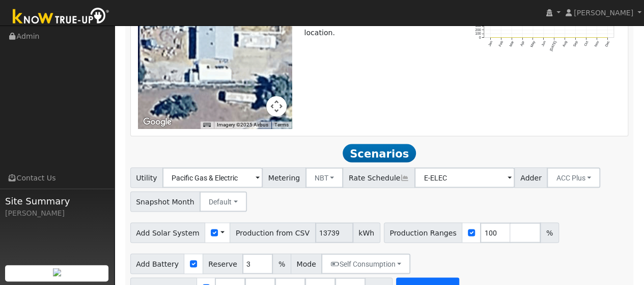 Image resolution: width=644 pixels, height=285 pixels. I want to click on span: Production Ranges, so click(423, 232).